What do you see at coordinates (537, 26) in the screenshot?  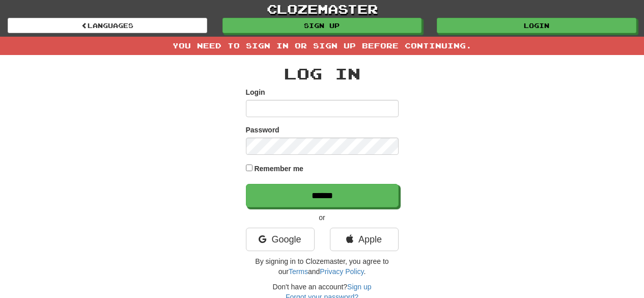 I see `a: Login` at bounding box center [537, 26].